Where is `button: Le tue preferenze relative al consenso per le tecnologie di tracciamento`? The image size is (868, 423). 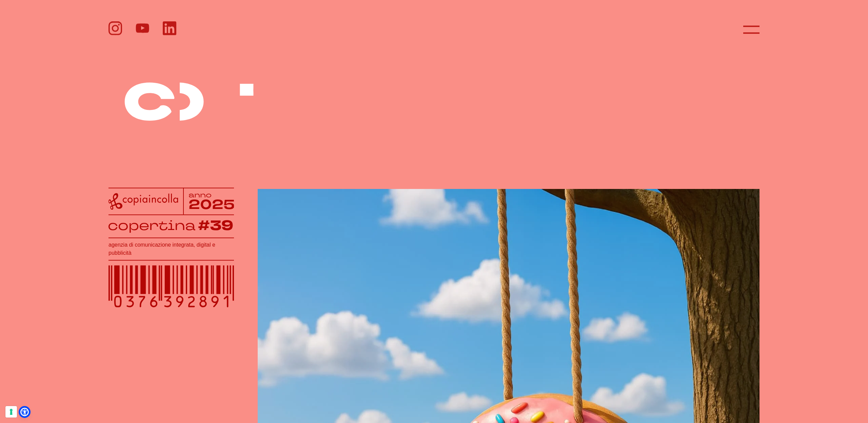
button: Le tue preferenze relative al consenso per le tecnologie di tracciamento is located at coordinates (11, 412).